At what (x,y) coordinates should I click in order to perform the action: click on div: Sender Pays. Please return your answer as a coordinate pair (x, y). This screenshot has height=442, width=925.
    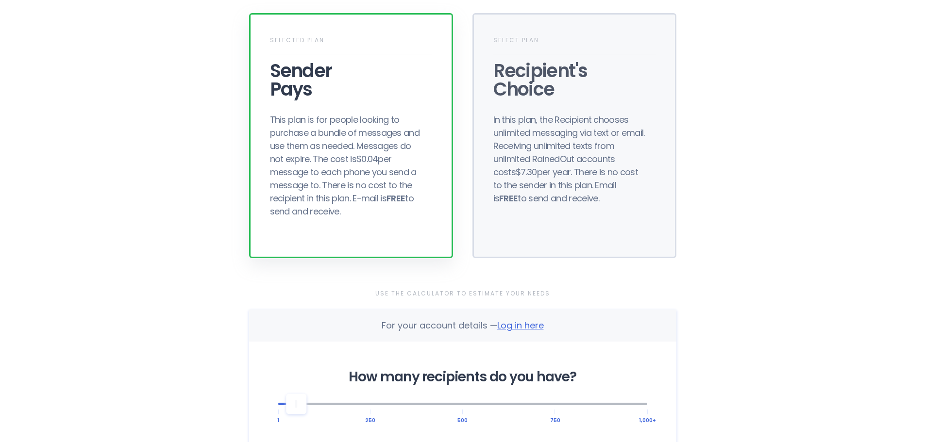
    Looking at the image, I should click on (351, 80).